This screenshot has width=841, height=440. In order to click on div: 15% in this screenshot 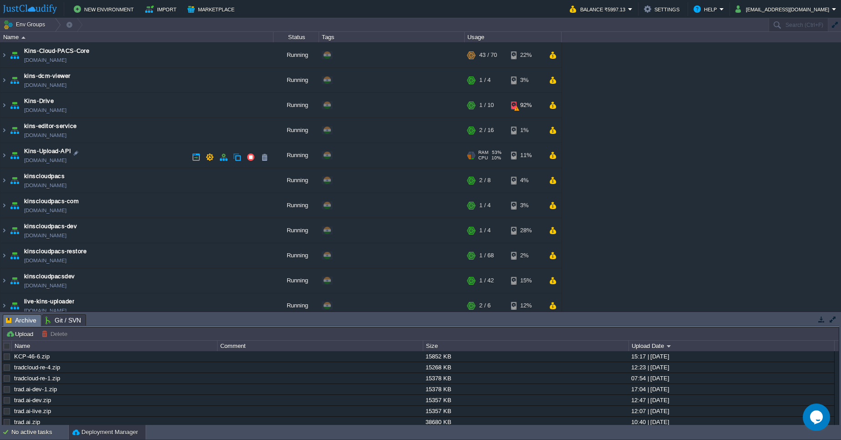, I will do `click(526, 282)`.